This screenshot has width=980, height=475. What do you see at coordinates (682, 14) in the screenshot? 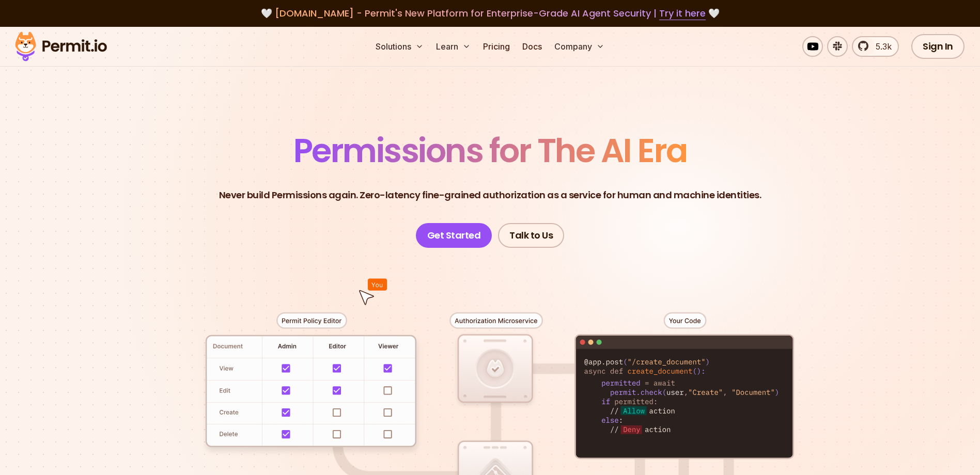
I see `a: Try it here` at bounding box center [682, 14].